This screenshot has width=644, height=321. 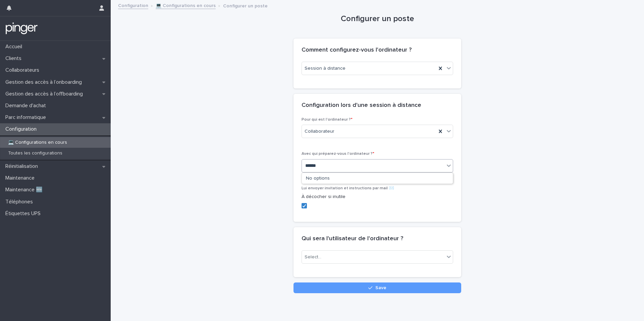 What do you see at coordinates (24, 70) in the screenshot?
I see `p: Collaborateurs` at bounding box center [24, 70].